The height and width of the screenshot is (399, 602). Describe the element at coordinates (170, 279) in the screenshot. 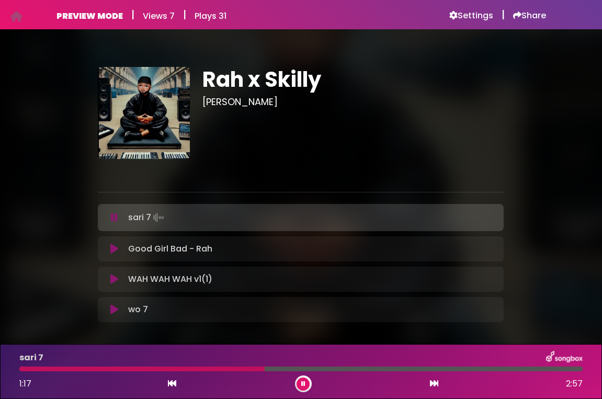

I see `p: WAH WAH WAH v1(1)` at that location.